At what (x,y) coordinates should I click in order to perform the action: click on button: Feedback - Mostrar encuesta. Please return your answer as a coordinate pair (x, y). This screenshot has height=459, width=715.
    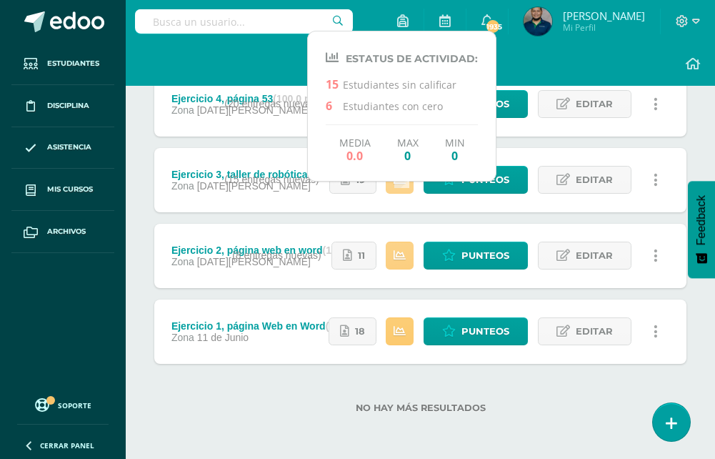
    Looking at the image, I should click on (702, 229).